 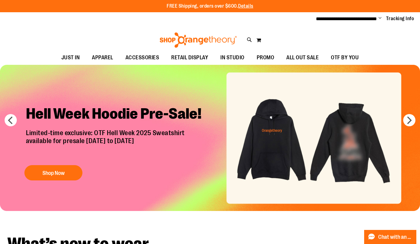 What do you see at coordinates (117, 114) in the screenshot?
I see `h2: Hell Week Hoodie Pre-Sale!` at bounding box center [117, 114].